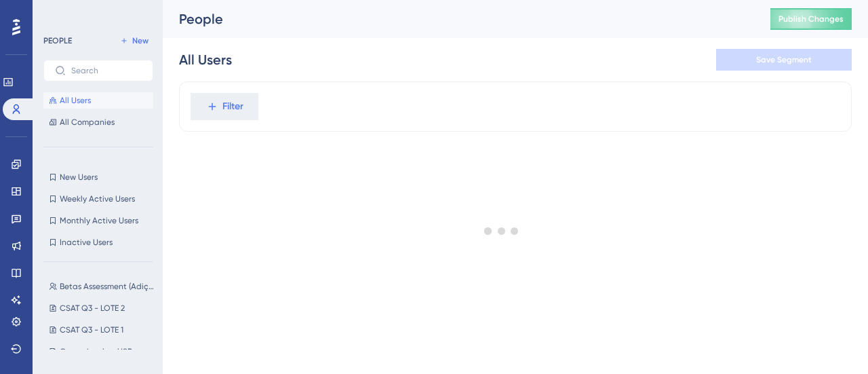 Image resolution: width=868 pixels, height=374 pixels. Describe the element at coordinates (784, 59) in the screenshot. I see `button: Save Segment` at that location.